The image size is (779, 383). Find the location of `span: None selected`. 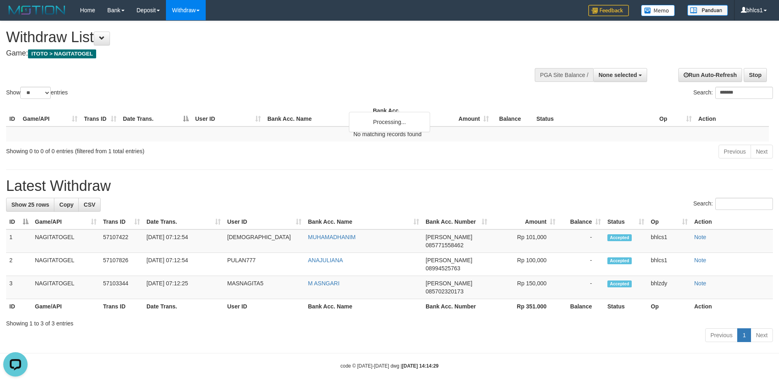

span: None selected is located at coordinates (618, 75).